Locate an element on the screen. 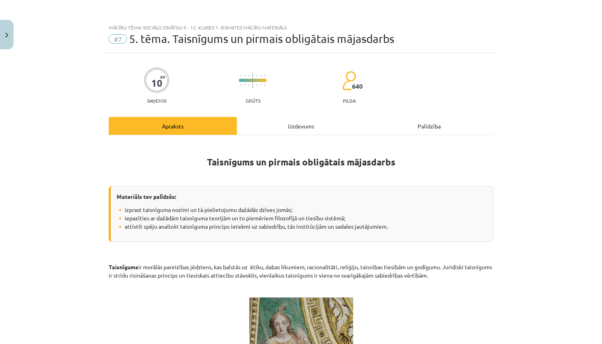 This screenshot has height=344, width=602. span: 5. tēma. Taisnīgums un pirmais obligātais mājasdarbs is located at coordinates (262, 39).